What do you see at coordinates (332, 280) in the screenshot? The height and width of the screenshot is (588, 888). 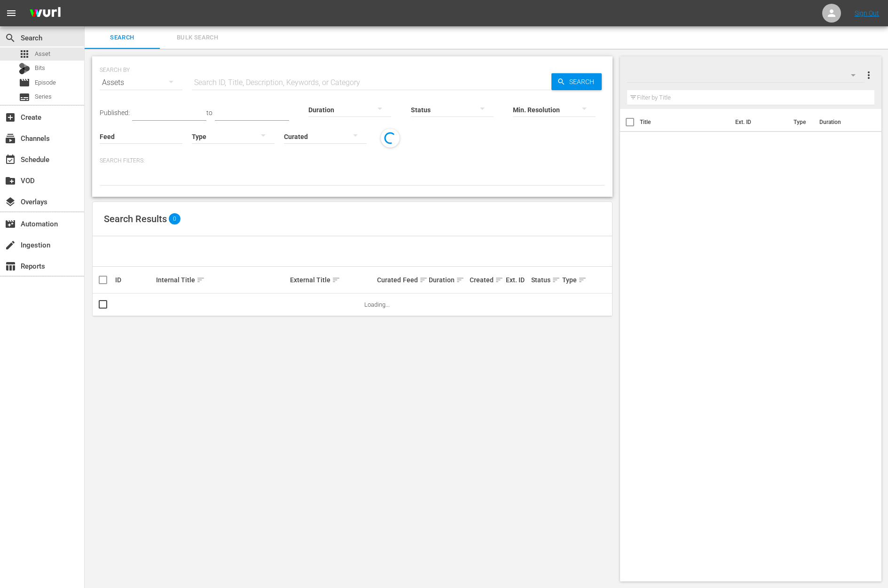 I see `div: External Title` at bounding box center [332, 280].